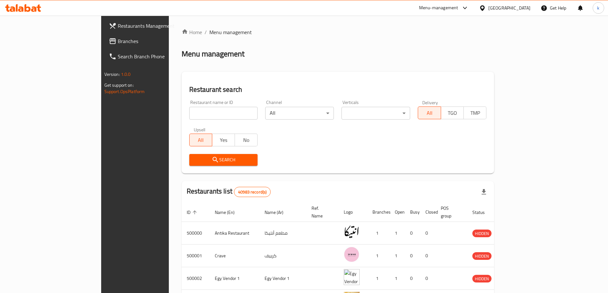 The height and width of the screenshot is (293, 608). I want to click on div: Export file, so click(484, 192).